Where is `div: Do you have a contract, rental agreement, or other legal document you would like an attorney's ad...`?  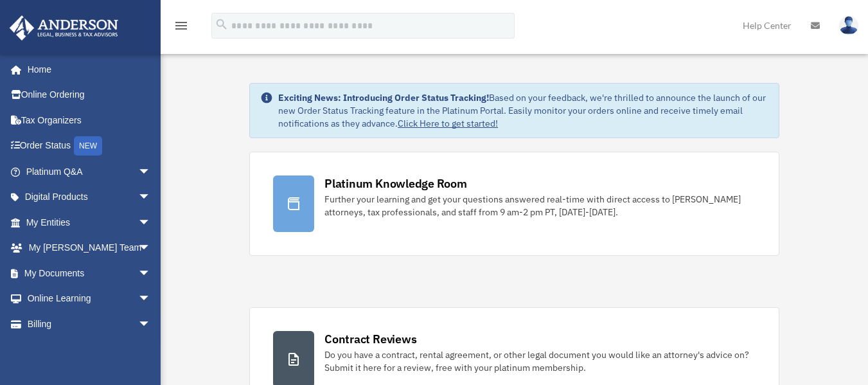 div: Do you have a contract, rental agreement, or other legal document you would like an attorney's ad... is located at coordinates (540, 362).